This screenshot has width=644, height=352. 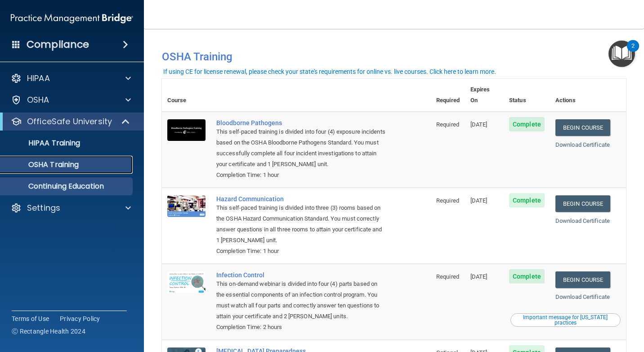 What do you see at coordinates (71, 121) in the screenshot?
I see `a: OfficeSafe University` at bounding box center [71, 121].